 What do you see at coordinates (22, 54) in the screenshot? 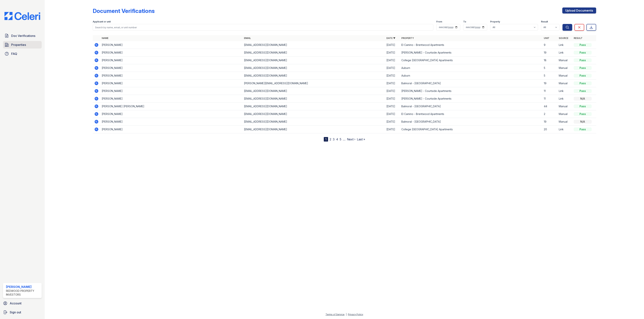
I see `a: FAQ` at bounding box center [22, 54].